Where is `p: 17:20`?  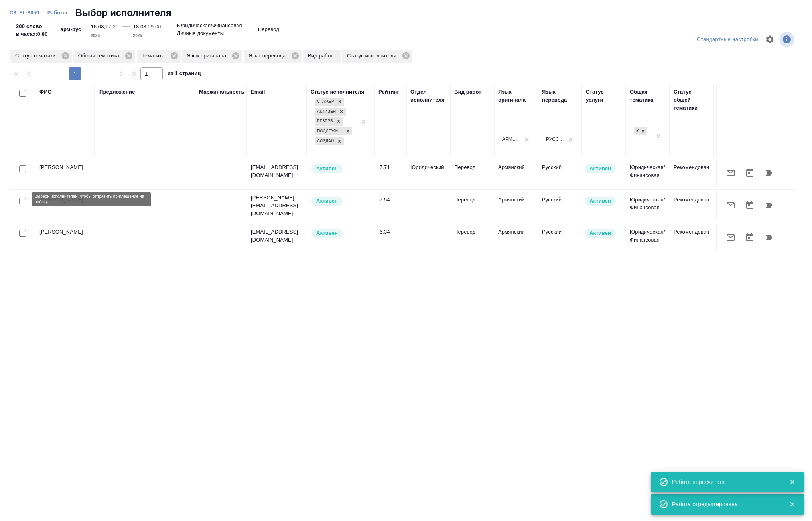
p: 17:20 is located at coordinates (112, 26).